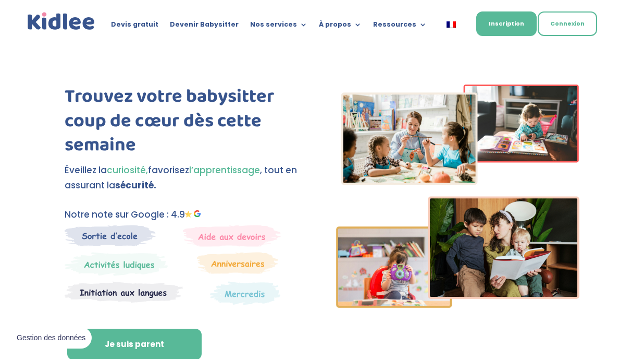  What do you see at coordinates (400, 26) in the screenshot?
I see `a: Ressources` at bounding box center [400, 26].